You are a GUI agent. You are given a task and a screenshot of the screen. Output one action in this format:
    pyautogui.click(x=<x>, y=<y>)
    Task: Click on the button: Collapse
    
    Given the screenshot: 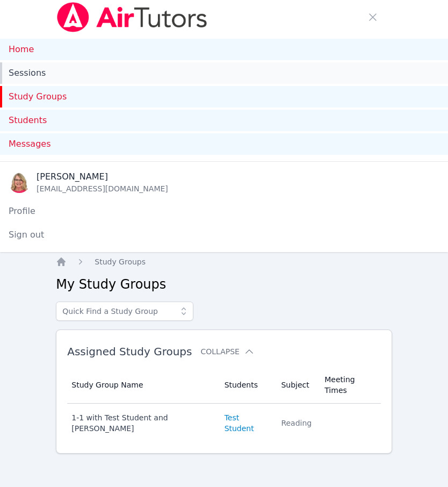 What is the action you would take?
    pyautogui.click(x=227, y=351)
    